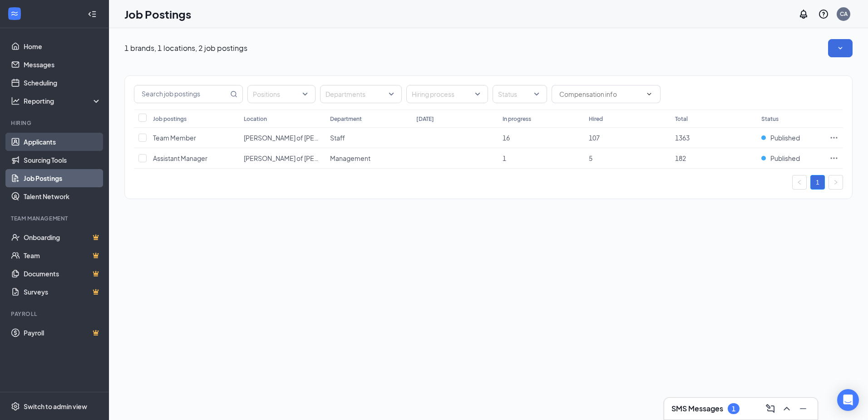 The height and width of the screenshot is (420, 868). Describe the element at coordinates (505, 158) in the screenshot. I see `span: 1` at that location.